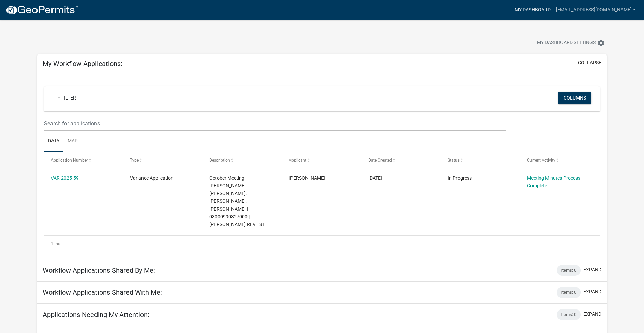 The width and height of the screenshot is (644, 333). What do you see at coordinates (73, 141) in the screenshot?
I see `a: Map` at bounding box center [73, 141].